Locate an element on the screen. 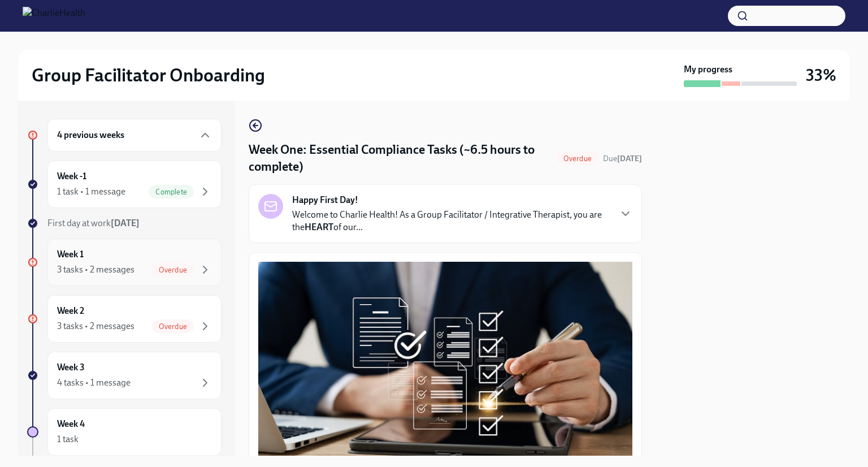  img: CharlieHealth is located at coordinates (54, 16).